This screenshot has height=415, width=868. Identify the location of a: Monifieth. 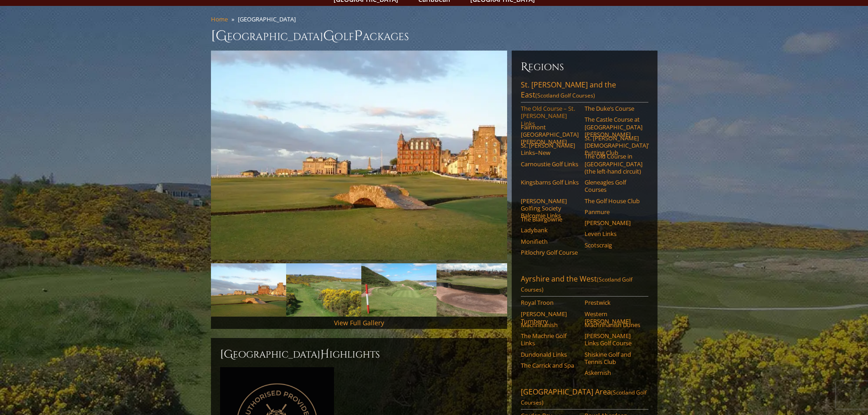
(549, 242).